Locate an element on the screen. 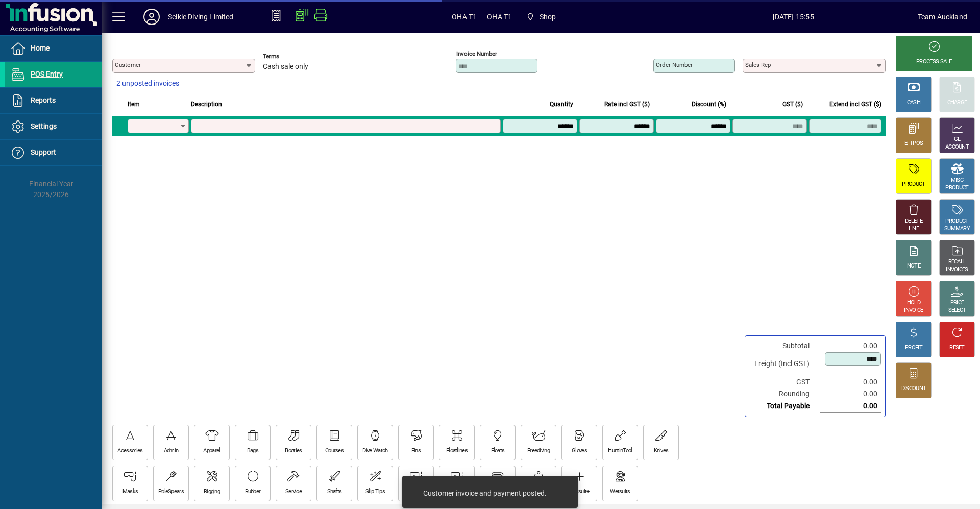  div: NOTE is located at coordinates (914, 266).